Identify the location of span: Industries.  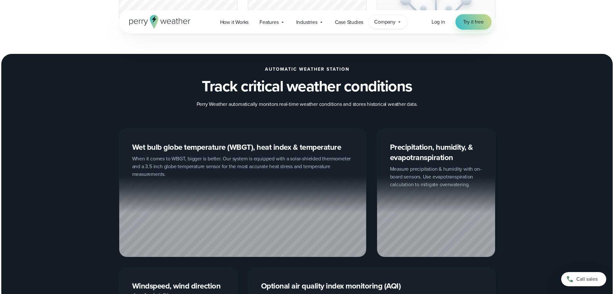
(307, 22).